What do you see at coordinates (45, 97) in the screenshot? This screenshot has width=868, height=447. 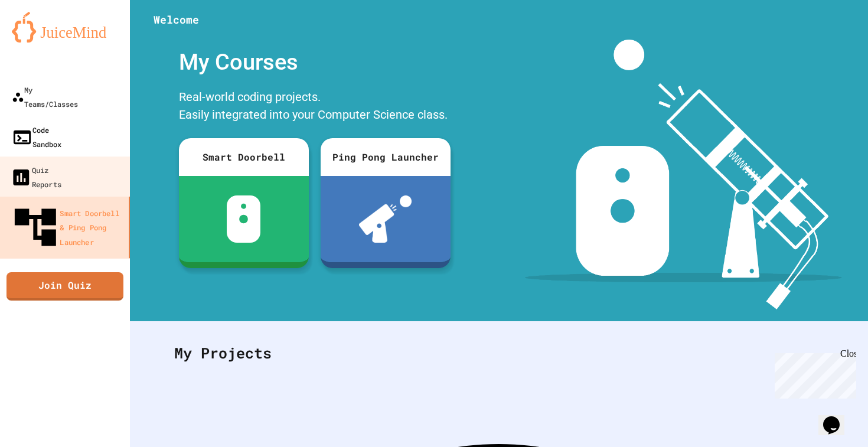 I see `div: My Teams/Classes` at bounding box center [45, 97].